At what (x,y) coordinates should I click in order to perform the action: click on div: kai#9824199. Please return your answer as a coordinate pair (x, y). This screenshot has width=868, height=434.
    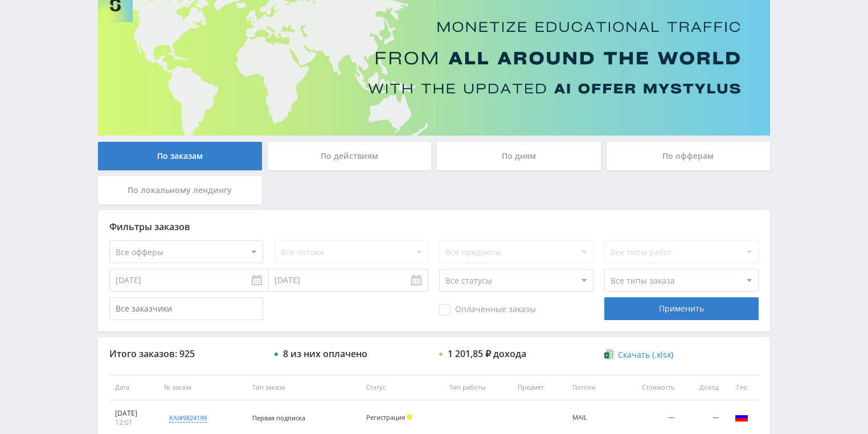
    Looking at the image, I should click on (188, 418).